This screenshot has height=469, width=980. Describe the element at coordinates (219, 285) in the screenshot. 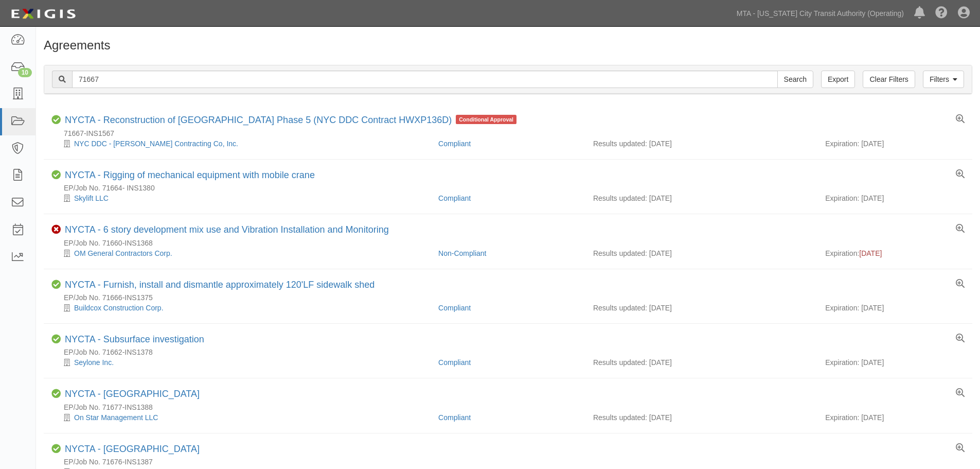

I see `div: NYCTA - Furnish, install and dismantle approximately 120'LF sidewalk shed` at that location.